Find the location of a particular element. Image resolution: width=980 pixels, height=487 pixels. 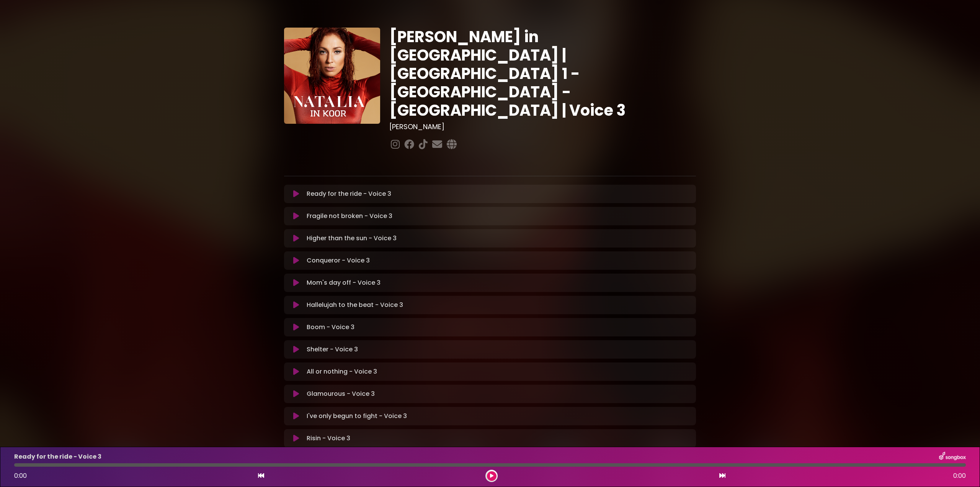

p: Shelter - Voice 3 is located at coordinates (332, 350).